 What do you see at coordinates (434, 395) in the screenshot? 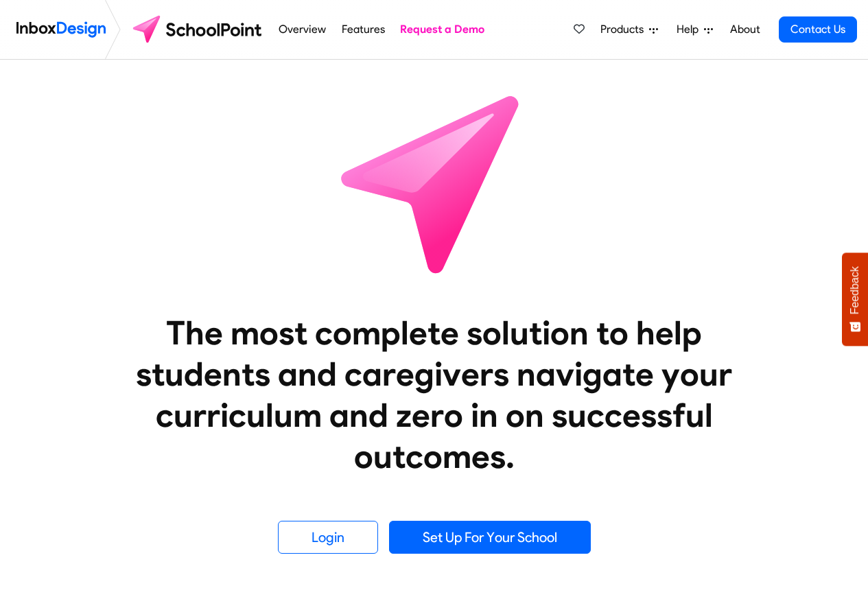
I see `heading: The most complete solution to help students and caregivers navigate your curriculum and zero in o...` at bounding box center [434, 395].